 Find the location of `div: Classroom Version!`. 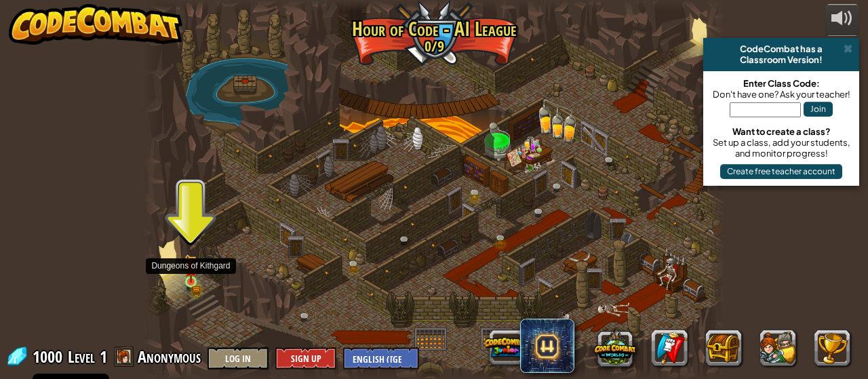

div: Classroom Version! is located at coordinates (781, 59).